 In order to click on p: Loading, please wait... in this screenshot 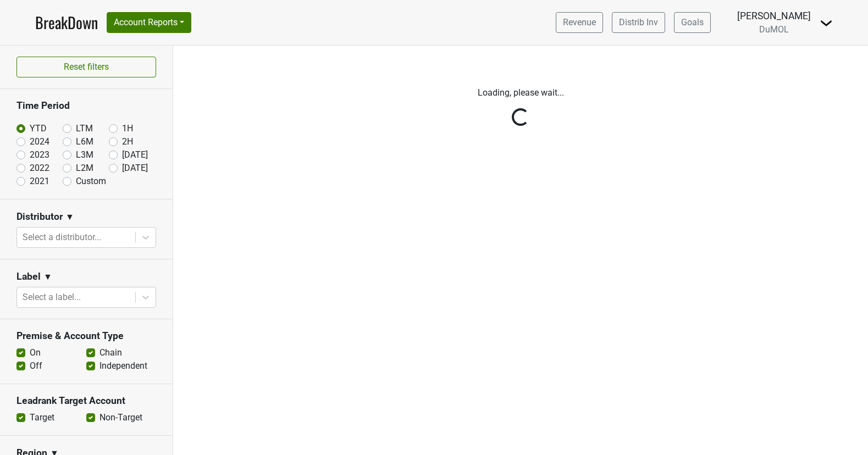, I will do `click(520, 92)`.